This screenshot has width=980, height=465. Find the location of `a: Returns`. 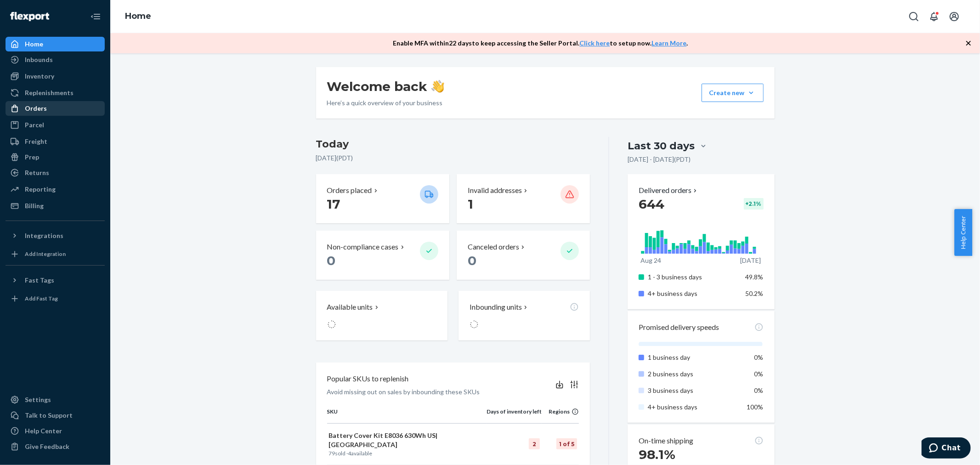

a: Returns is located at coordinates (55, 173).